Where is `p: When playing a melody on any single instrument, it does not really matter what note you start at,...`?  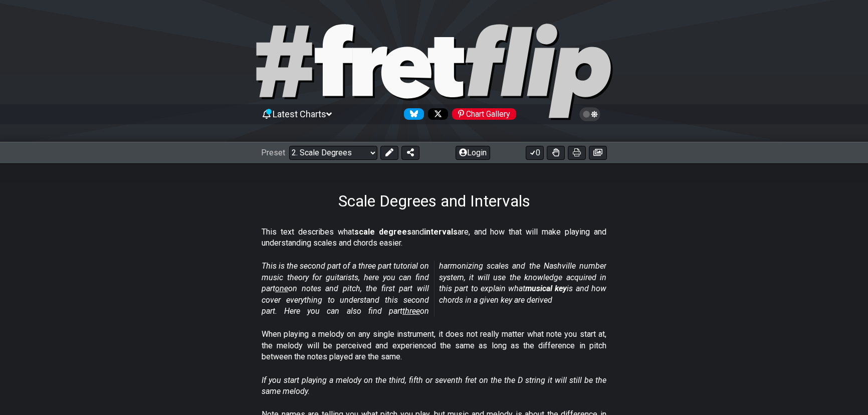 p: When playing a melody on any single instrument, it does not really matter what note you start at,... is located at coordinates (434, 345).